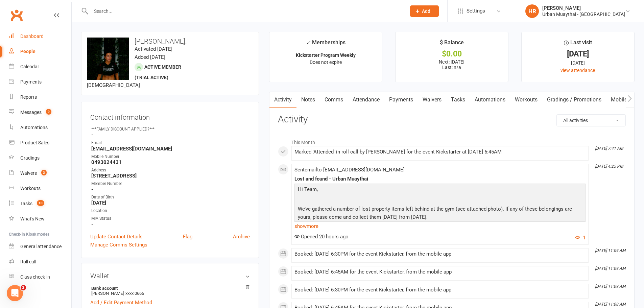  Describe the element at coordinates (366, 99) in the screenshot. I see `a: Attendance` at that location.